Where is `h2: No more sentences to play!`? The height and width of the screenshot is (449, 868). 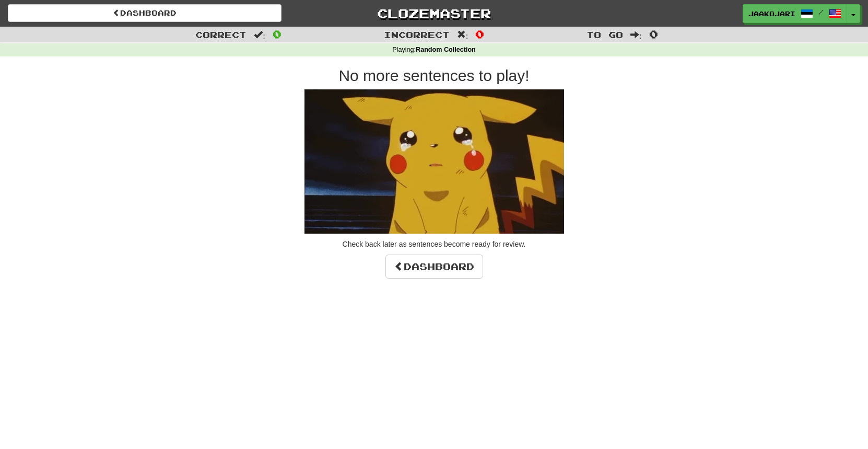 h2: No more sentences to play! is located at coordinates (434, 75).